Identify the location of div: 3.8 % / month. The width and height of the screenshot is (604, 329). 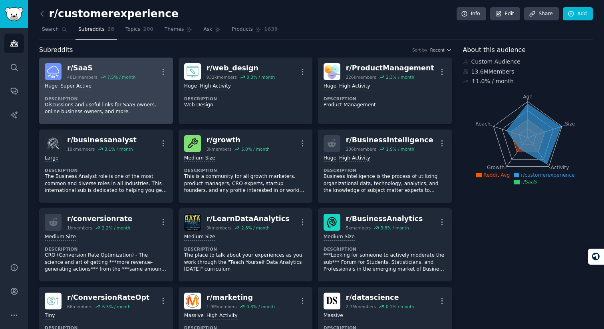
(394, 228).